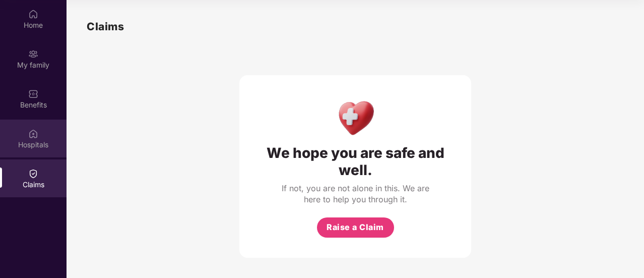 The image size is (644, 278). Describe the element at coordinates (356, 117) in the screenshot. I see `img: Health Care` at that location.